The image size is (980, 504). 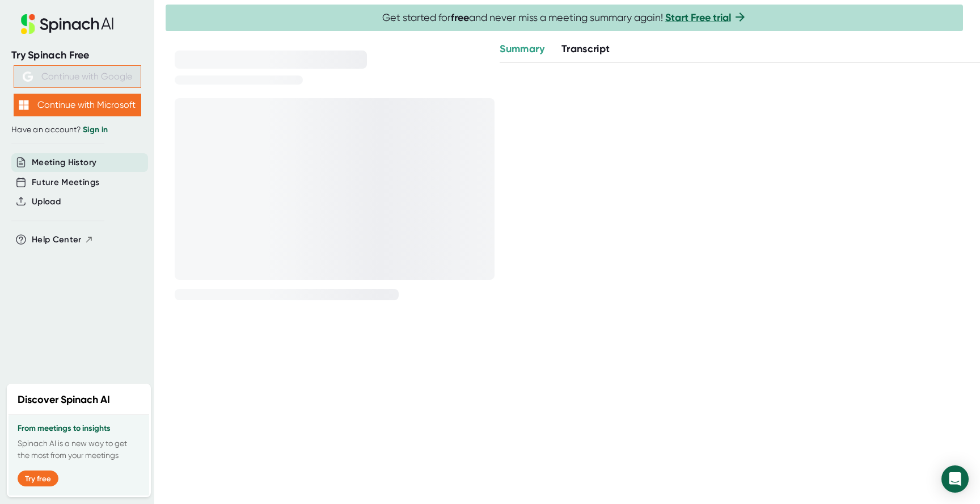 What do you see at coordinates (78, 449) in the screenshot?
I see `p: Spinach AI is a new way to get the most from your meetings` at bounding box center [78, 449].